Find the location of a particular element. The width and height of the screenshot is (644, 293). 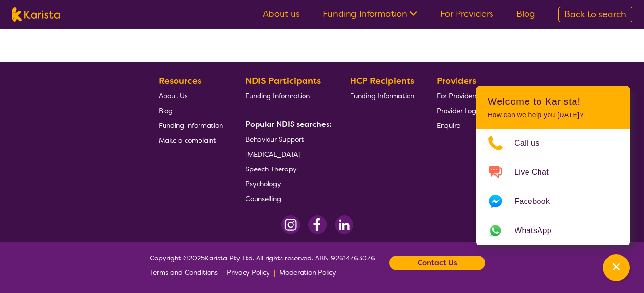

span: Terms and Conditions is located at coordinates (184, 272).